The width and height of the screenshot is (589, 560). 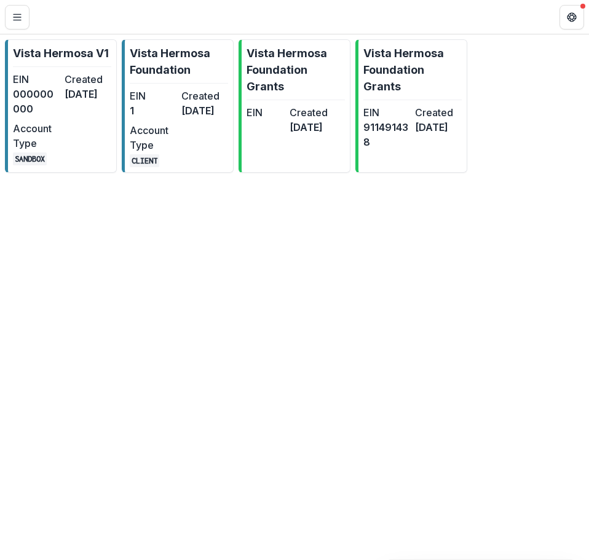 I want to click on p: Vista Hermosa Foundation, so click(x=179, y=61).